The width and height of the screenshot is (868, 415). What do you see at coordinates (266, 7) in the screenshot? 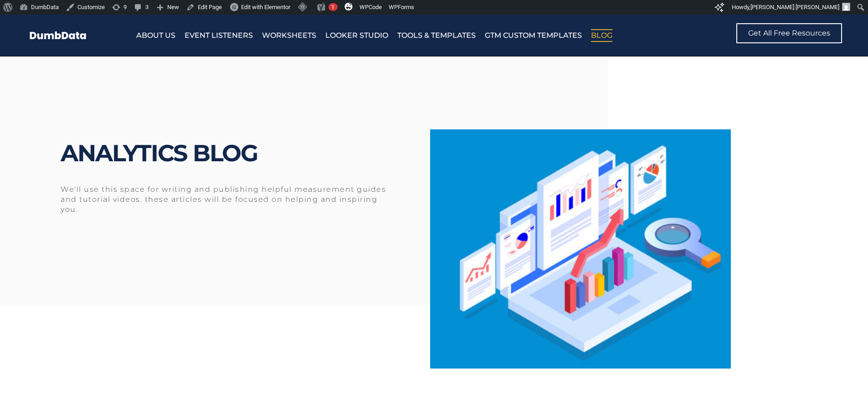
I see `span: Edit with Elementor` at bounding box center [266, 7].